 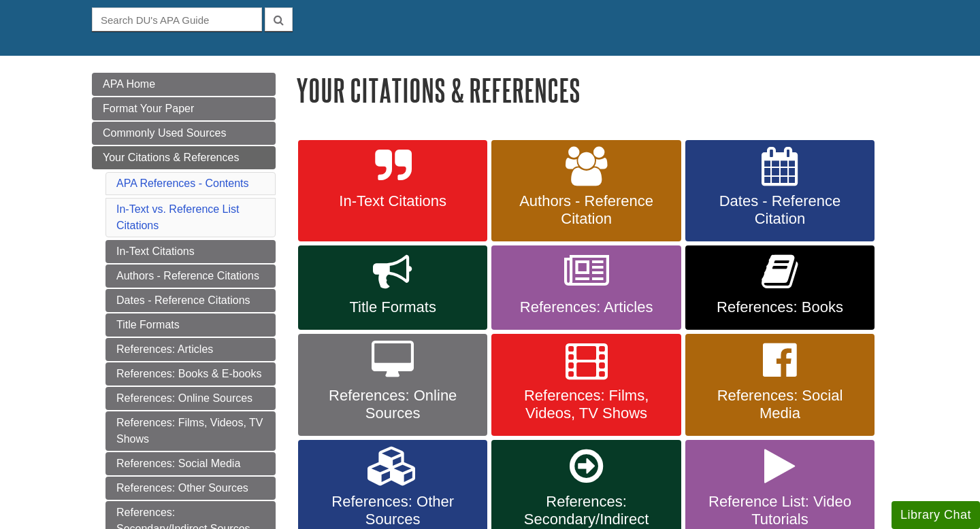 I want to click on a: Commonly Used Sources, so click(x=184, y=133).